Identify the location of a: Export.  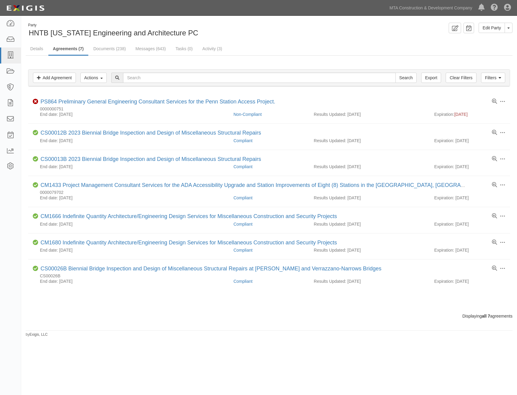
(431, 78).